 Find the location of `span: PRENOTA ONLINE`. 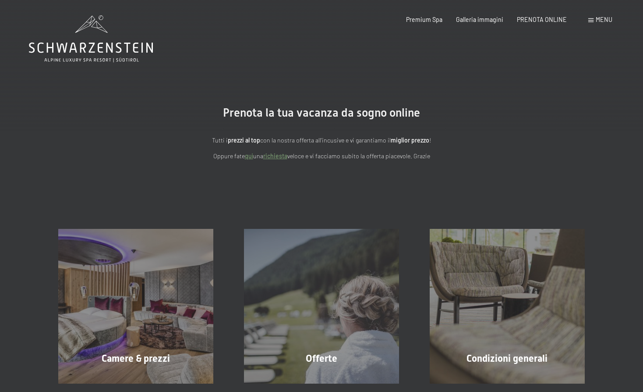

span: PRENOTA ONLINE is located at coordinates (542, 19).